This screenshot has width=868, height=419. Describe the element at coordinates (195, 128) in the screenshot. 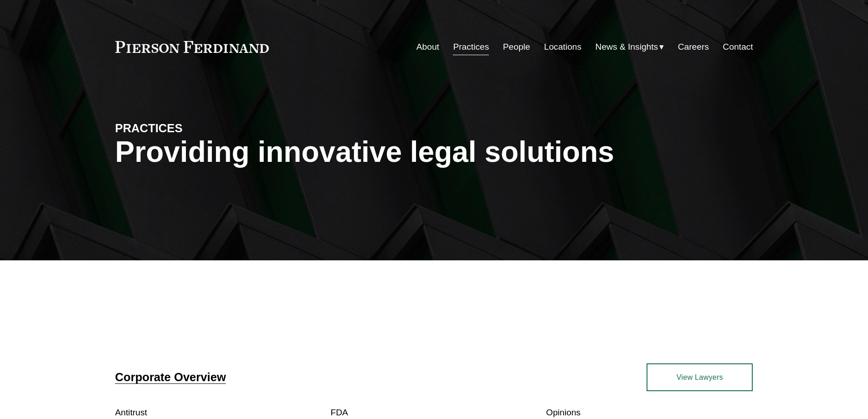

I see `h4: PRACTICES` at that location.